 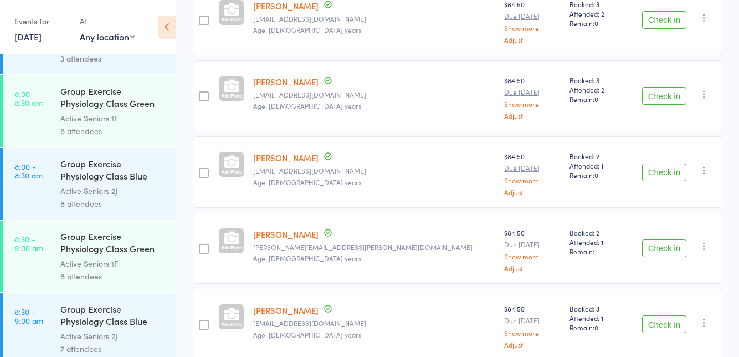 I want to click on a: 8:00 -8:30 amGroup Exercise Physiology Class Green RoomActive Seniors 1F8 attendees, so click(x=89, y=111).